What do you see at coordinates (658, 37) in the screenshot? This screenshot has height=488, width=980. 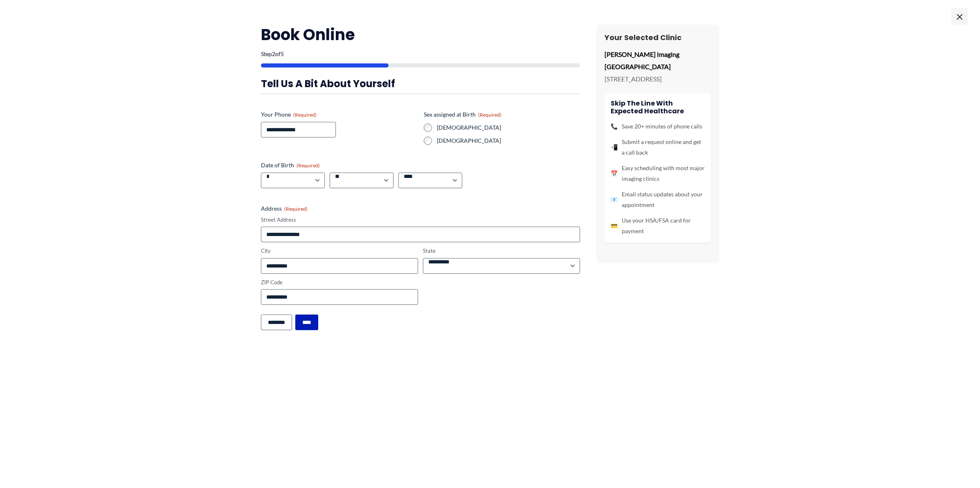 I see `h3: Your Selected Clinic` at bounding box center [658, 37].